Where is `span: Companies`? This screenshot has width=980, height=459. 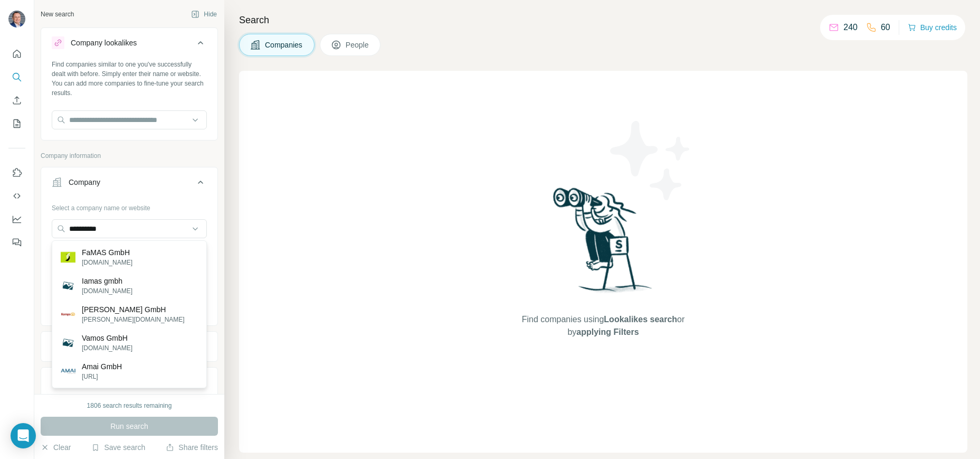
span: Companies is located at coordinates (284, 45).